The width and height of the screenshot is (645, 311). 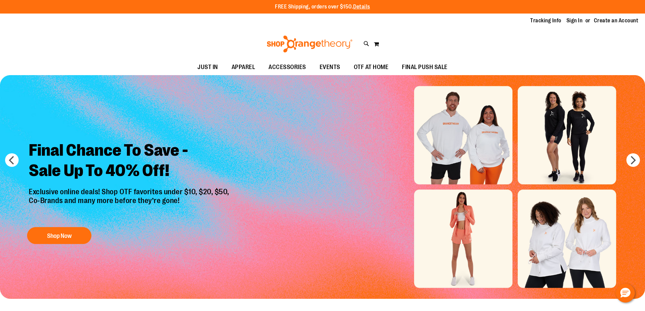 I want to click on a: Details, so click(x=361, y=7).